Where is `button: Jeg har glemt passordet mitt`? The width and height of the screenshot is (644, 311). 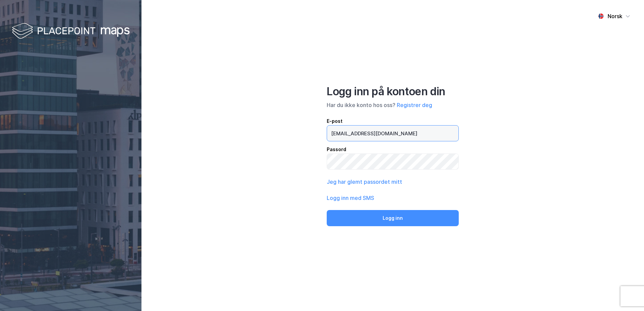 button: Jeg har glemt passordet mitt is located at coordinates (364, 182).